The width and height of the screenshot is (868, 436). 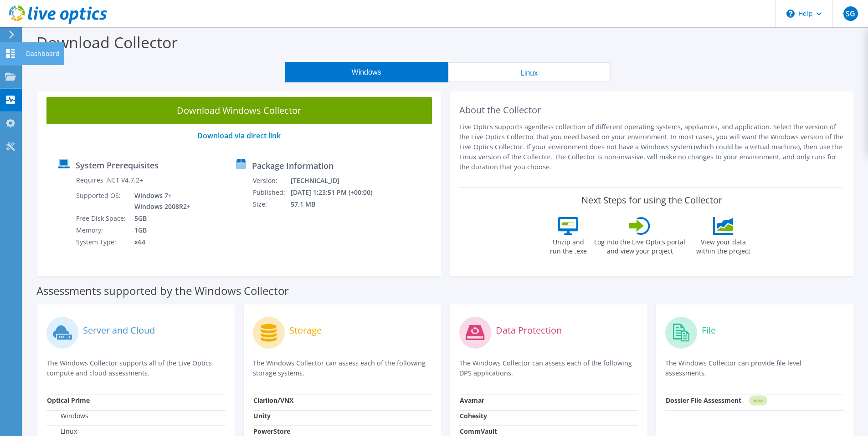 I want to click on label: Download Collector, so click(x=107, y=42).